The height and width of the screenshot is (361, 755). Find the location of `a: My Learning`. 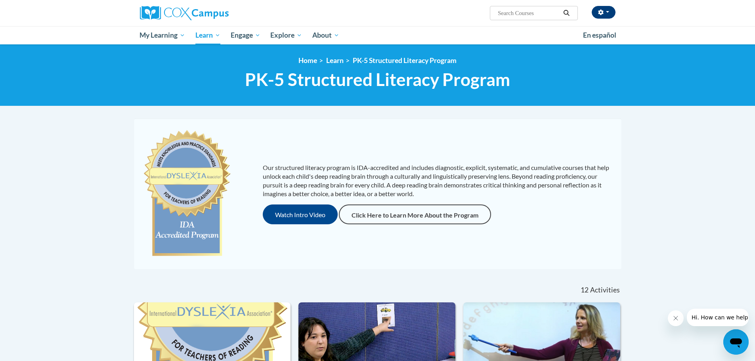

a: My Learning is located at coordinates (162, 35).